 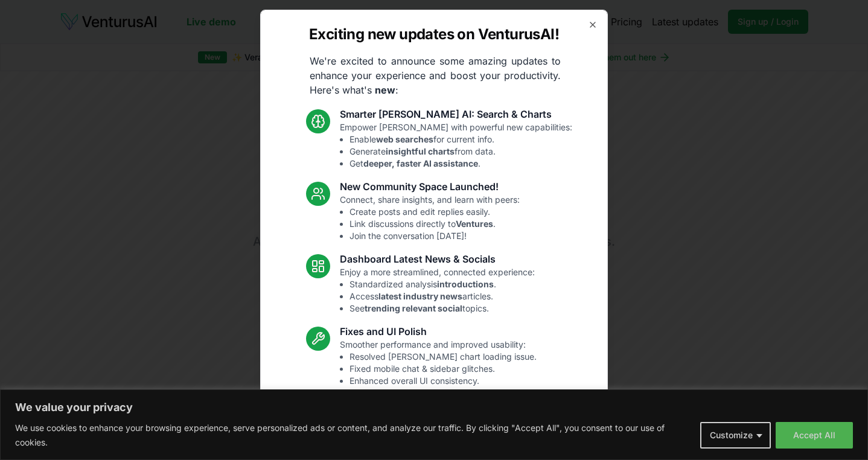 I want to click on h3: New Community Space Launched!, so click(x=430, y=187).